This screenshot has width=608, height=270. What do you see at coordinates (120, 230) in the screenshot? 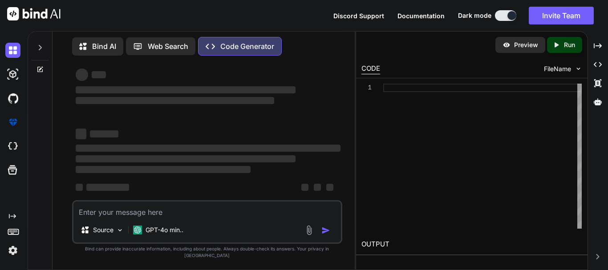
I see `img: Pick Models` at bounding box center [120, 230].